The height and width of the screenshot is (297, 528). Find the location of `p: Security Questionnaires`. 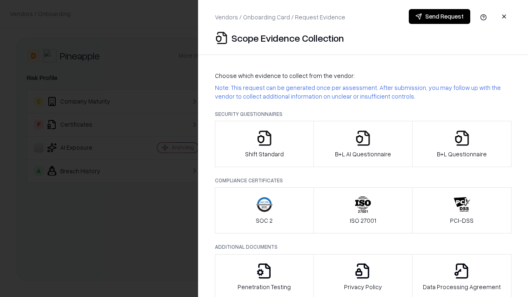

p: Security Questionnaires is located at coordinates (363, 114).